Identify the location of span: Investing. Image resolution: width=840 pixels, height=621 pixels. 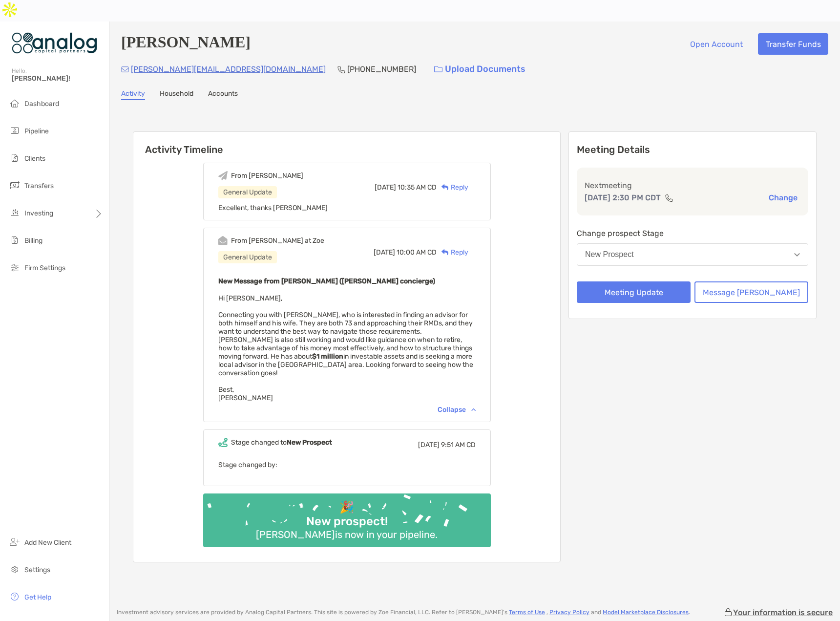
(38, 213).